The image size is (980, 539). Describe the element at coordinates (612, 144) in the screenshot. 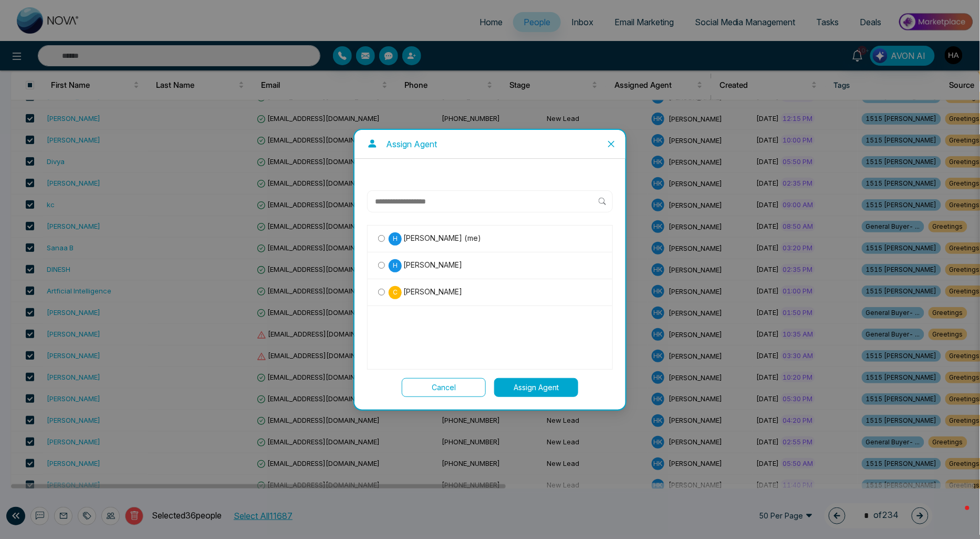

I see `span: close` at that location.